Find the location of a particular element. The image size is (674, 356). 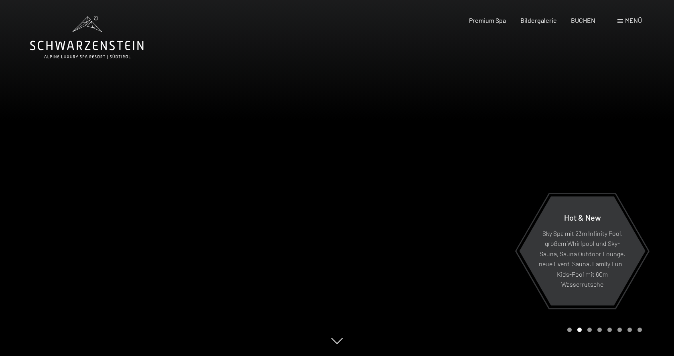

a: Bildergalerie is located at coordinates (538, 20).